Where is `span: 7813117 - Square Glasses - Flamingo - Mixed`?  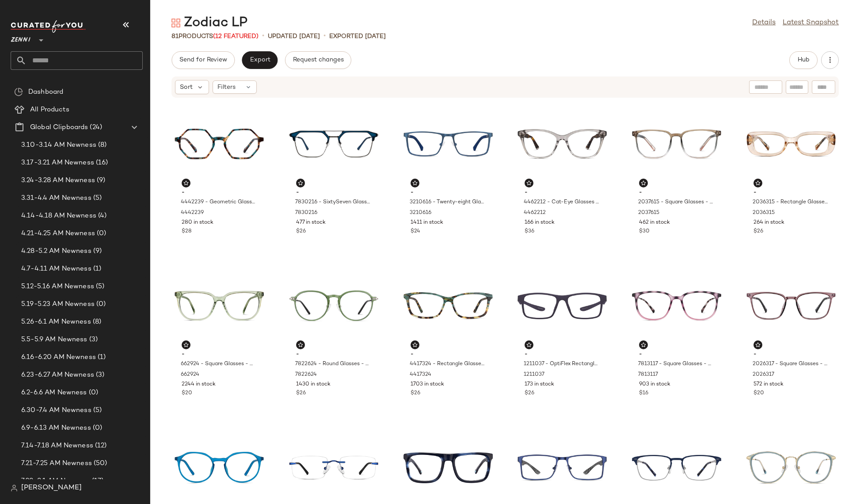
span: 7813117 - Square Glasses - Flamingo - Mixed is located at coordinates (676, 364).